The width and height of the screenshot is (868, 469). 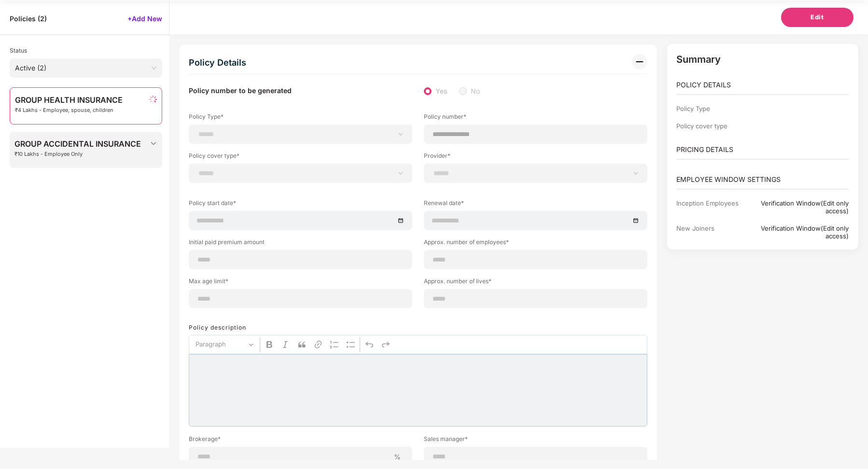 What do you see at coordinates (85, 68) in the screenshot?
I see `span: Active (2)` at bounding box center [85, 68].